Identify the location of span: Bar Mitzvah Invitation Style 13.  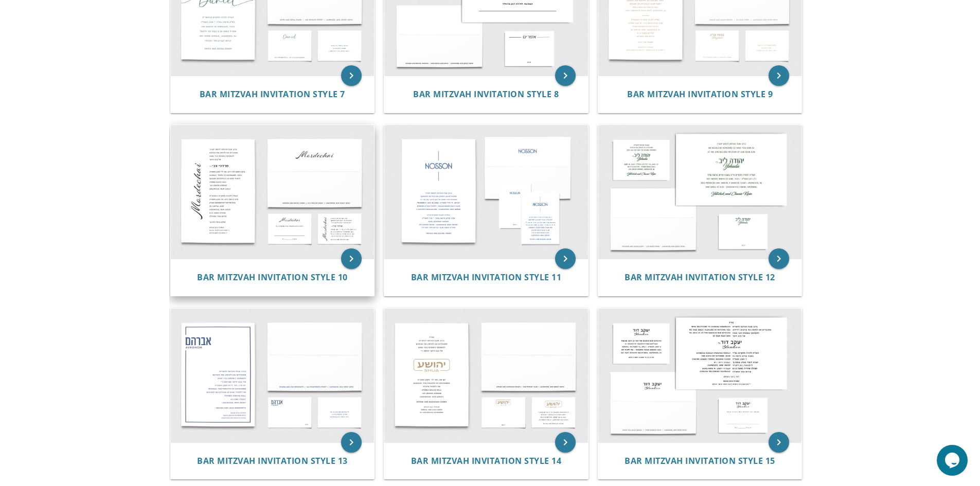
(272, 461).